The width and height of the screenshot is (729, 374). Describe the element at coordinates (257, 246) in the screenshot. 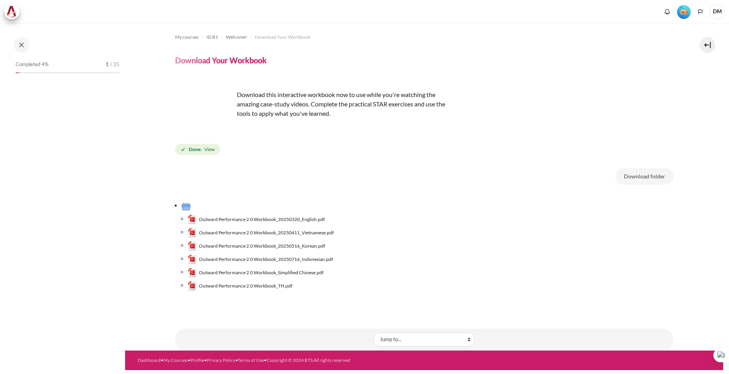

I see `a: Outward Performance 2.0 Workbook_20250516_Korean.pdfOutward Performance 2.0 Workbook_20250516_Kor...` at that location.